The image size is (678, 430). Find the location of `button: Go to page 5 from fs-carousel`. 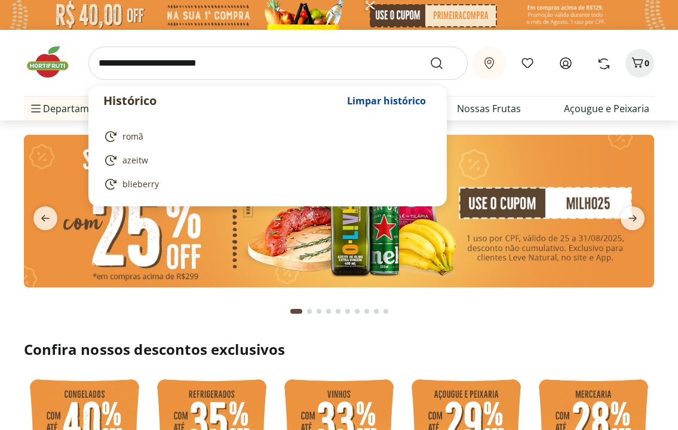

button: Go to page 5 from fs-carousel is located at coordinates (338, 312).